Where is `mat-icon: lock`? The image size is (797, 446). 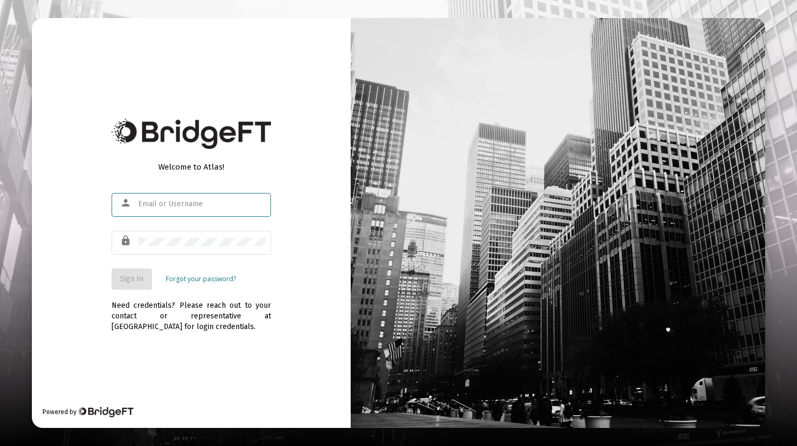
mat-icon: lock is located at coordinates (126, 241).